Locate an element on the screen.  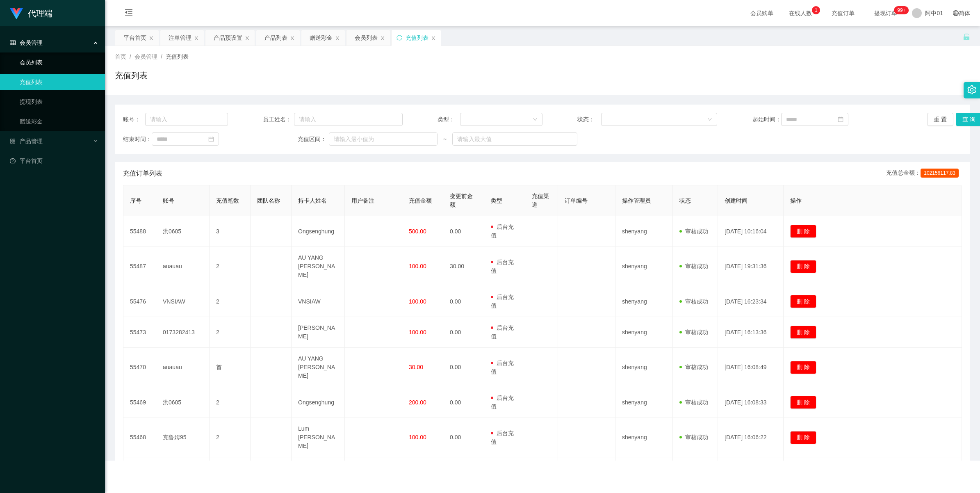
span: 账号： is located at coordinates (134, 120).